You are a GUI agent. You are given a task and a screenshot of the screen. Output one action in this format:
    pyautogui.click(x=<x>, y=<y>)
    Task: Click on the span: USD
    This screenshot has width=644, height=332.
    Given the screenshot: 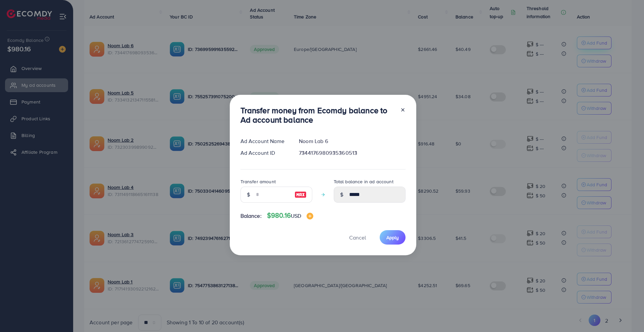 What is the action you would take?
    pyautogui.click(x=296, y=216)
    